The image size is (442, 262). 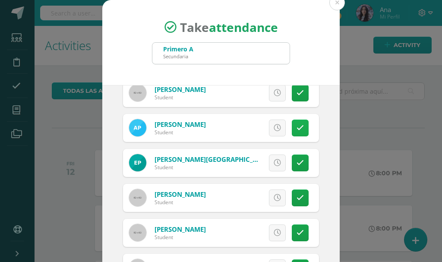 What do you see at coordinates (138, 128) in the screenshot?
I see `img: 6d9677a47815bde522da463bc5d3eac8.png` at bounding box center [138, 128].